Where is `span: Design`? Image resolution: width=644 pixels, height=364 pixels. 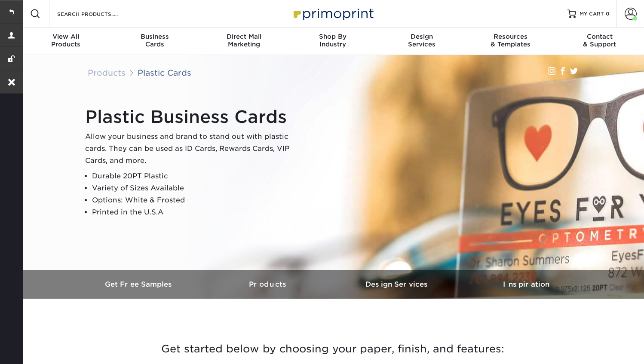 span: Design is located at coordinates (421, 37).